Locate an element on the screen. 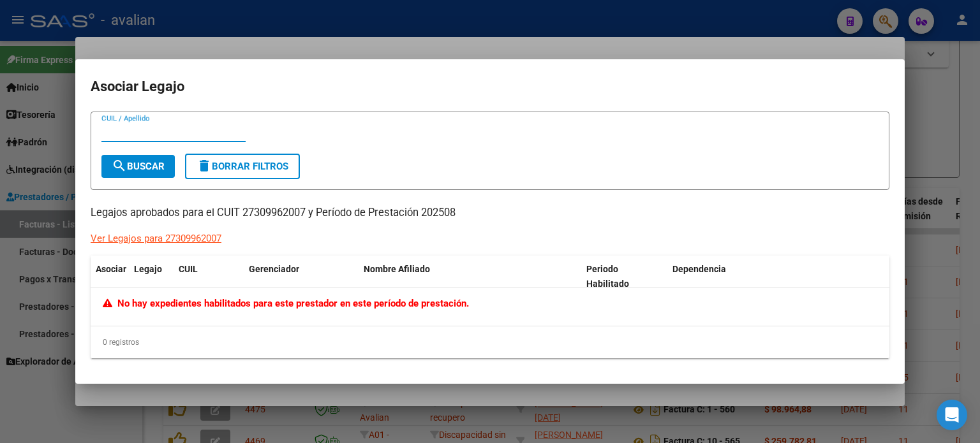 This screenshot has height=443, width=980. span: No hay expedientes habilitados para este prestador en este período de prestación. is located at coordinates (286, 303).